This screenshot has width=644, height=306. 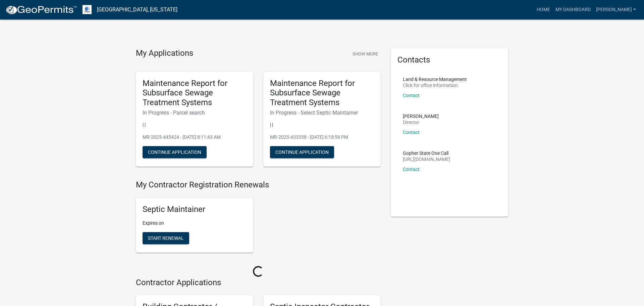 What do you see at coordinates (543, 10) in the screenshot?
I see `a: Home` at bounding box center [543, 10].